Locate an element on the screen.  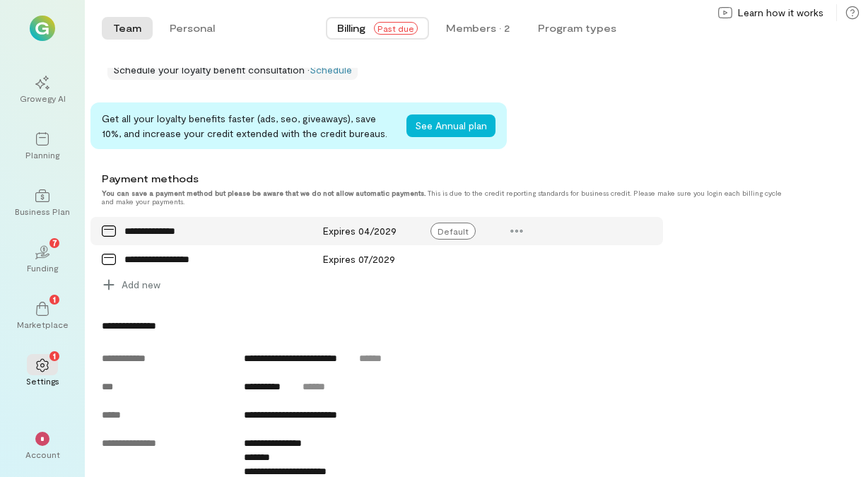
a: Growegy AI is located at coordinates (42, 90).